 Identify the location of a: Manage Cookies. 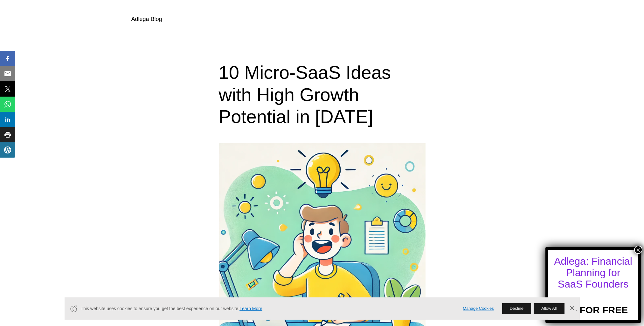
(478, 309).